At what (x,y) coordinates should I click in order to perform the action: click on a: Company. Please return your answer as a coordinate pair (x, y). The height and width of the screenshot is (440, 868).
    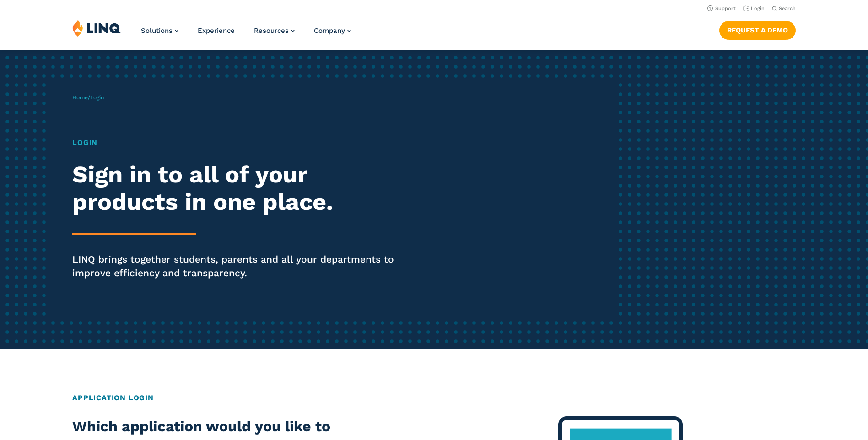
    Looking at the image, I should click on (332, 31).